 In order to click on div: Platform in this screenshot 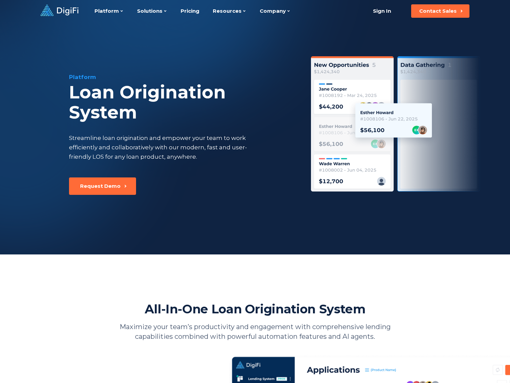, I will do `click(182, 77)`.